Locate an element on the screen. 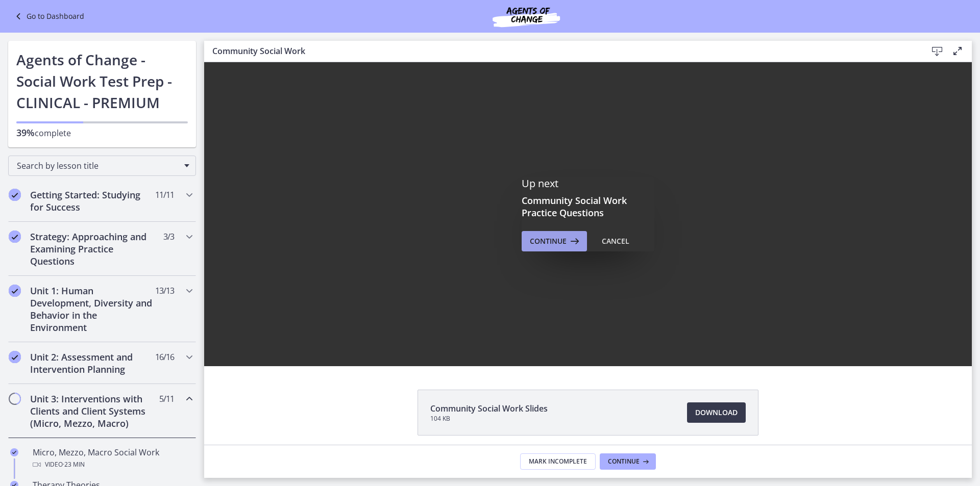  h1: Agents of Change - Social Work Test Prep - CLINICAL - PREMIUM is located at coordinates (102, 81).